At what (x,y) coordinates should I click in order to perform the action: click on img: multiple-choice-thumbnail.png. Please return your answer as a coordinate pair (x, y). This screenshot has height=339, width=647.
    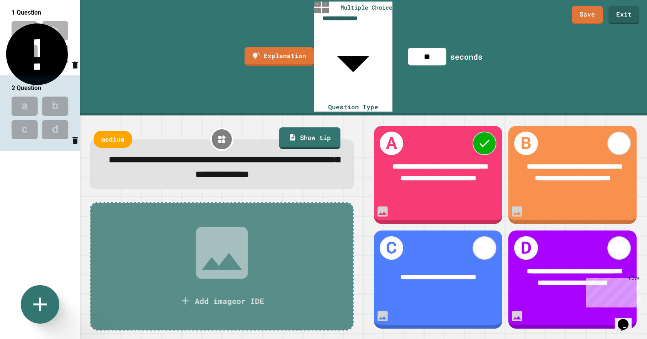
    Looking at the image, I should click on (321, 7).